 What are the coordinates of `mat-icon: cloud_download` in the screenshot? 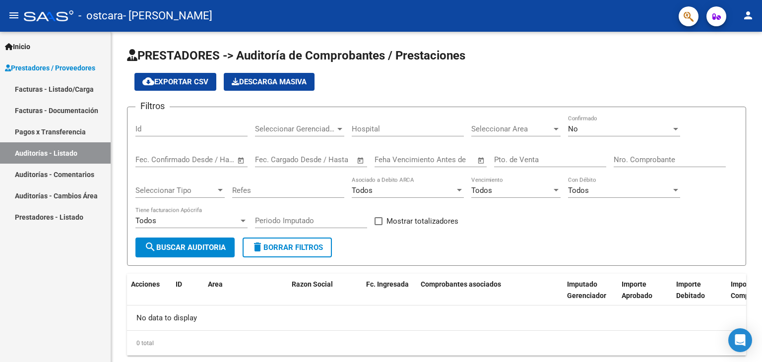 It's located at (148, 81).